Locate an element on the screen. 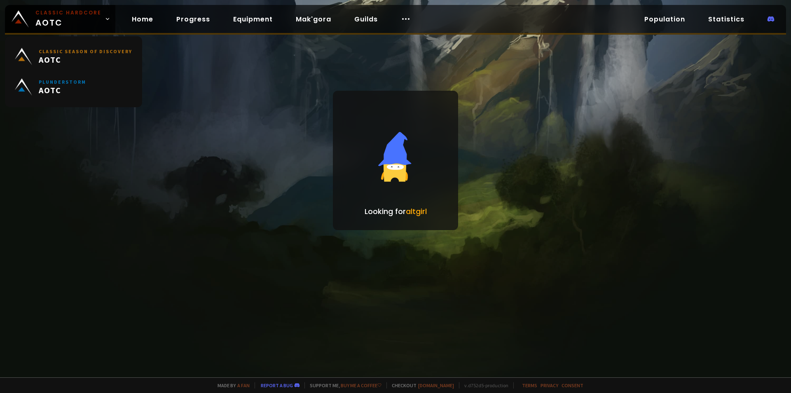  a: Classic Season of DiscoveryAOTC is located at coordinates (73, 56).